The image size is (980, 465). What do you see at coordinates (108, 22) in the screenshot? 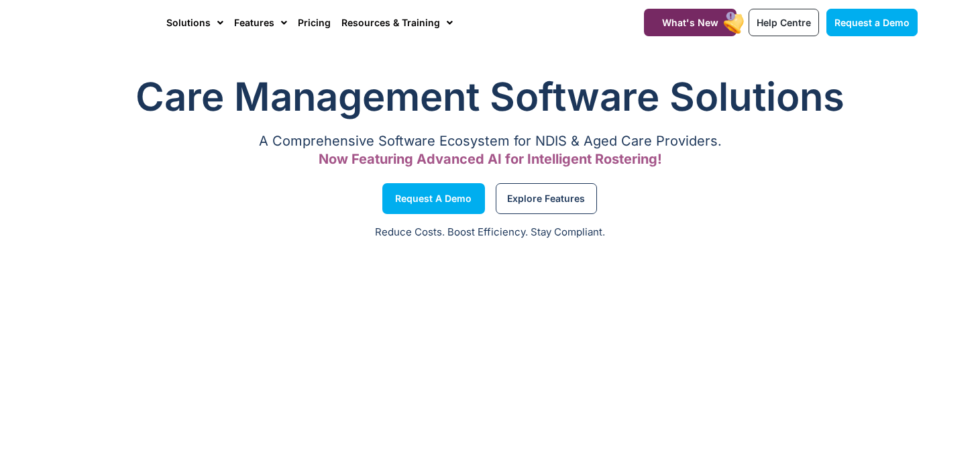
I see `img: CareMaster Logo` at bounding box center [108, 22].